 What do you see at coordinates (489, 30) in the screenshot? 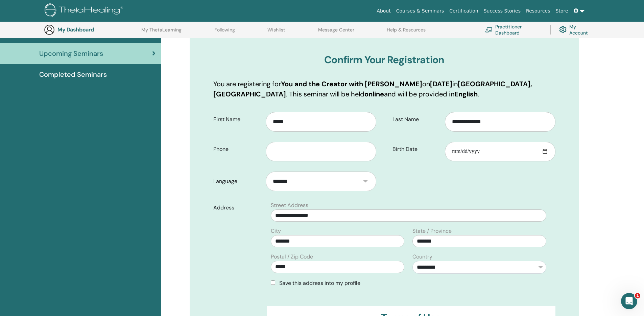
I see `img: chalkboard-teacher.svg` at bounding box center [489, 30].